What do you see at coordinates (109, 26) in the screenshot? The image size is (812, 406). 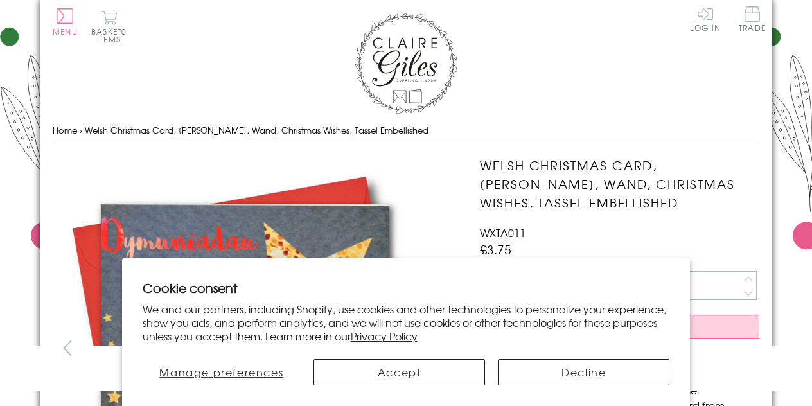 I see `button: Basket0 items` at bounding box center [109, 26].